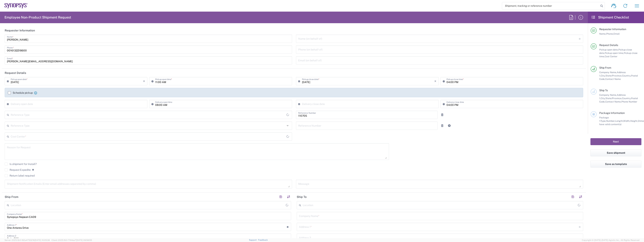  What do you see at coordinates (604, 121) in the screenshot?
I see `span: Type,` at bounding box center [604, 121].